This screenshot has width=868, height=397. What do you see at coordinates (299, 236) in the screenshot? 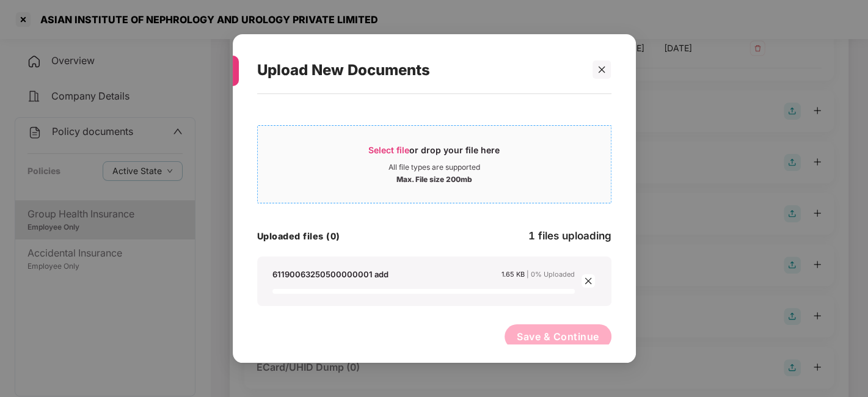
I see `h4: Uploaded files (0)` at bounding box center [299, 236].